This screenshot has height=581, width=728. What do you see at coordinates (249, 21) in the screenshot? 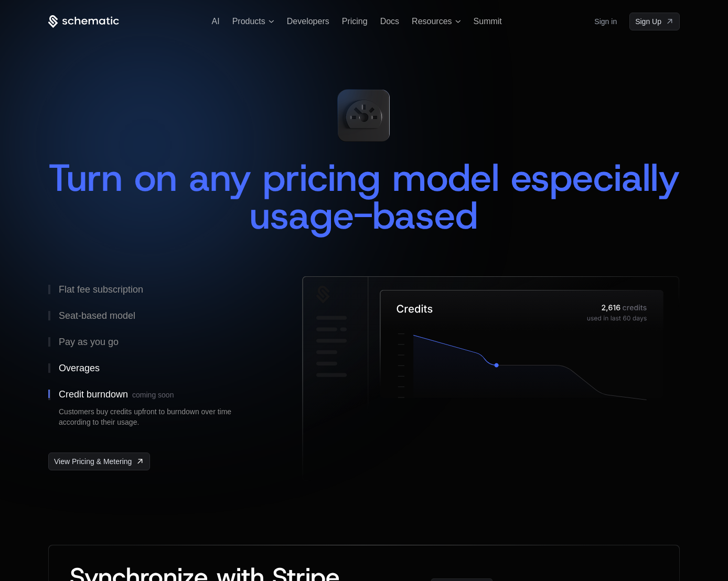
I see `span: Products` at bounding box center [249, 21].